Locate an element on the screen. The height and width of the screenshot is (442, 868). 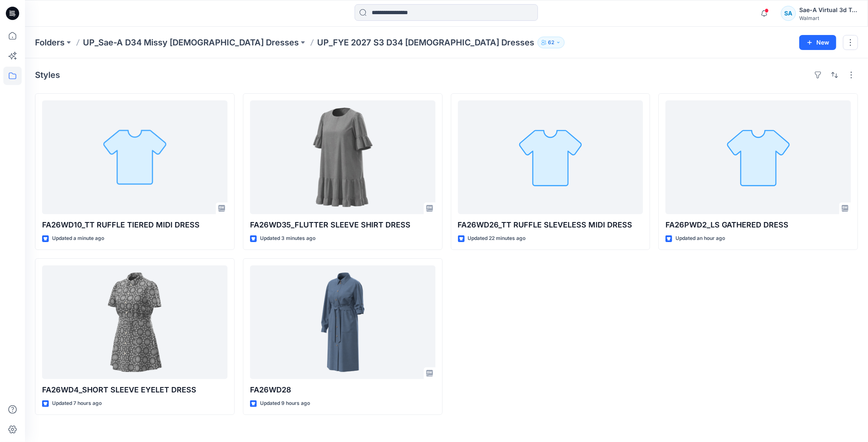
button: New is located at coordinates (817, 42).